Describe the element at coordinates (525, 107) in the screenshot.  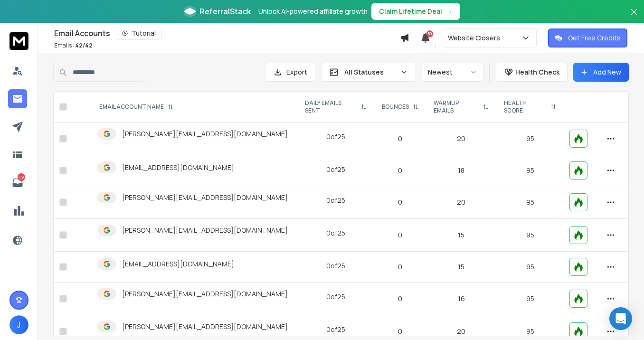
I see `p: HEALTH SCORE` at that location.